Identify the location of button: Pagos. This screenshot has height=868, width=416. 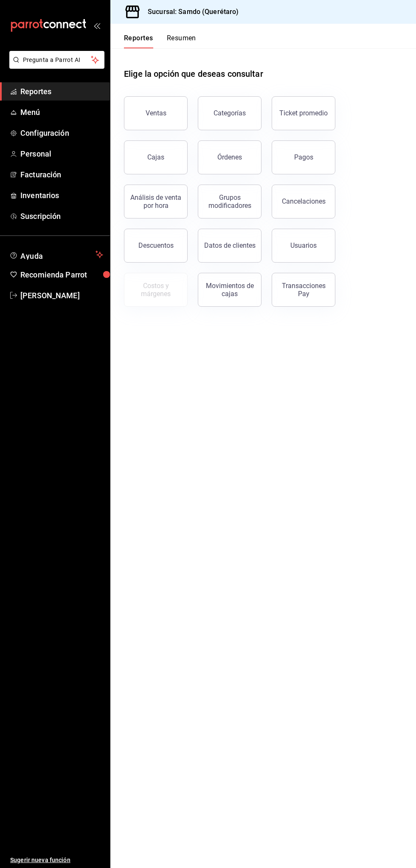
(304, 158).